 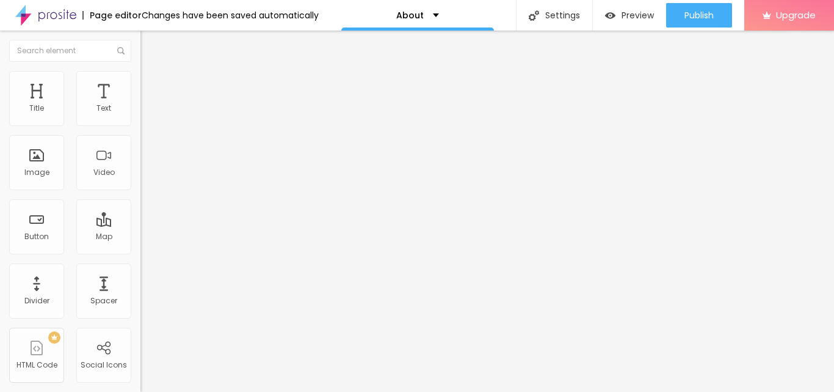 I want to click on span: Preview, so click(x=638, y=15).